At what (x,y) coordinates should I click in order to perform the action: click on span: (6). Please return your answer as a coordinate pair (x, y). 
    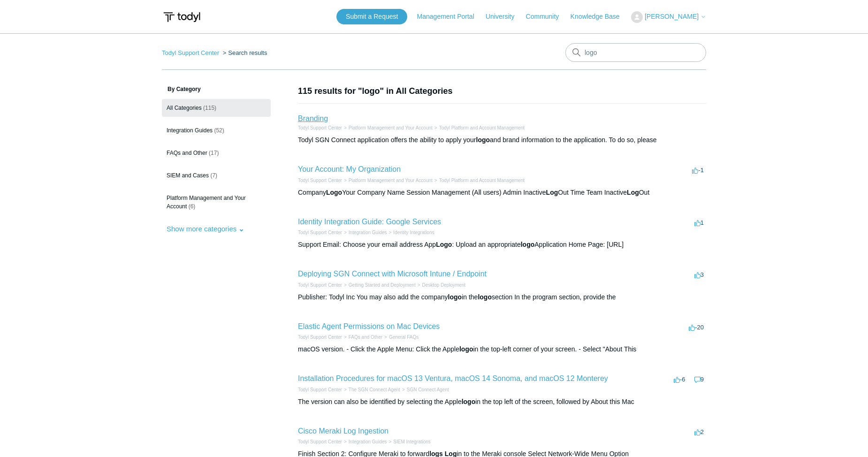
    Looking at the image, I should click on (192, 206).